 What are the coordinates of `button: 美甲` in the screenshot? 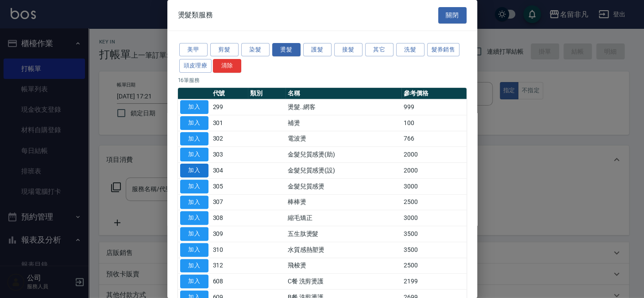 It's located at (193, 50).